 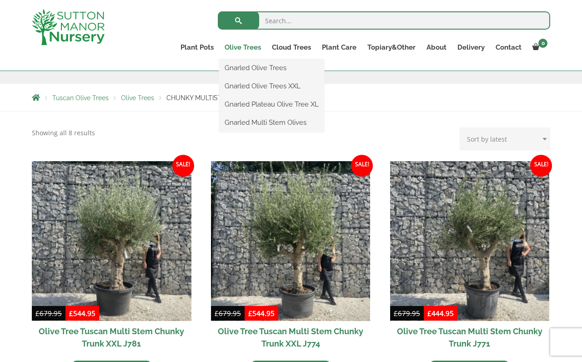 I want to click on span: CHUNKY MULTISTEM TUSCANS XXL, so click(x=222, y=98).